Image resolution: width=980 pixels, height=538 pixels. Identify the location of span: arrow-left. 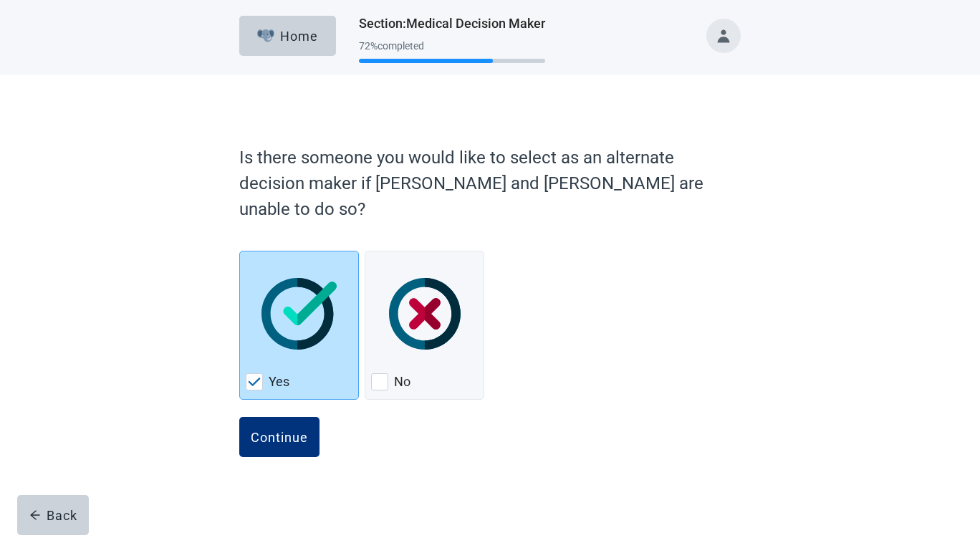
(35, 516).